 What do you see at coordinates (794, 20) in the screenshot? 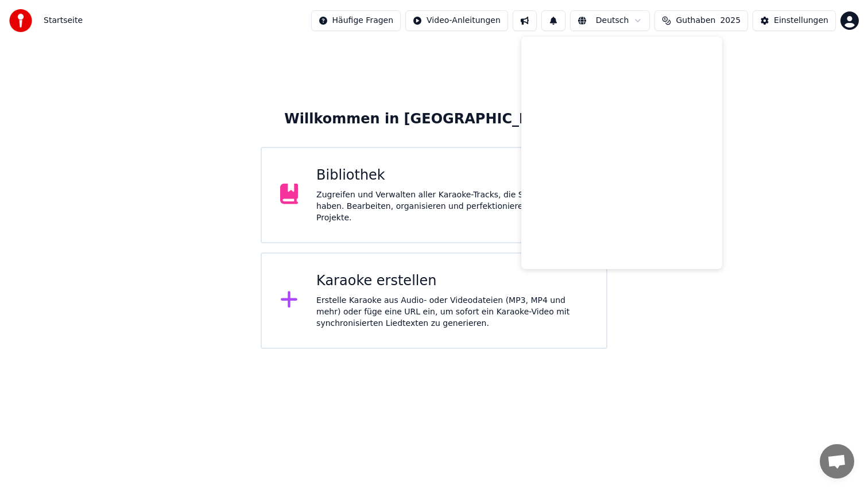
I see `button: Einstellungen` at bounding box center [794, 20].